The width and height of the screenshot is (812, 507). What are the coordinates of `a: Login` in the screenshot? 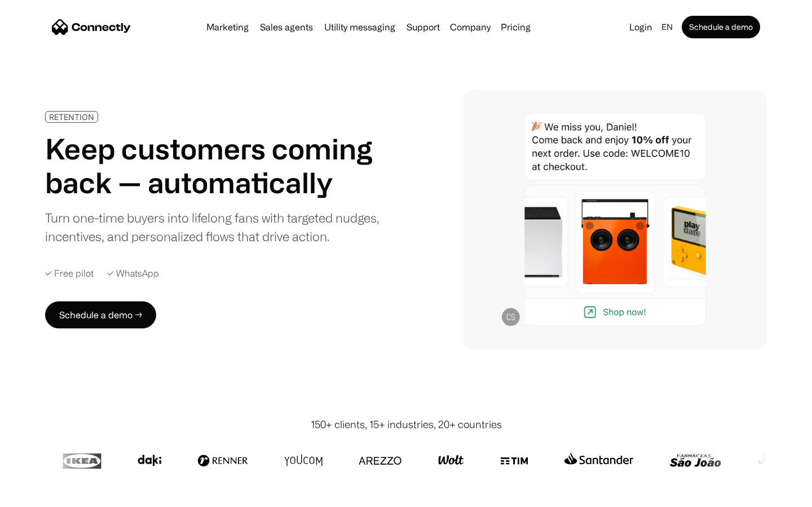 It's located at (640, 27).